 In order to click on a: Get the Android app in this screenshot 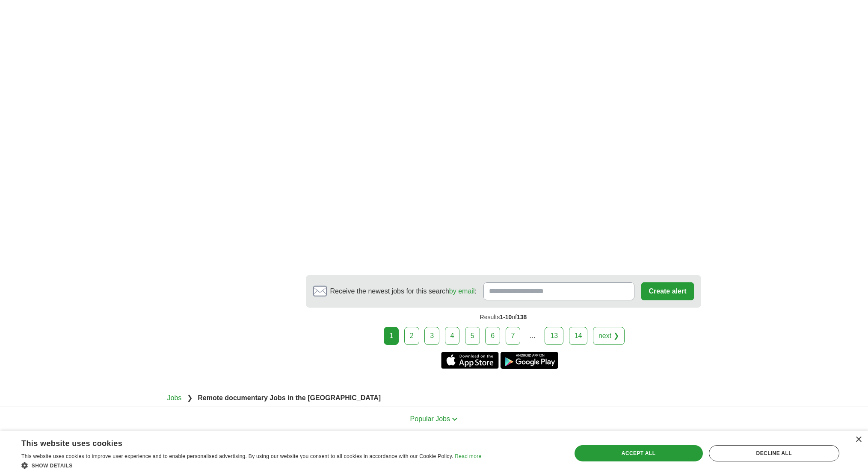, I will do `click(529, 360)`.